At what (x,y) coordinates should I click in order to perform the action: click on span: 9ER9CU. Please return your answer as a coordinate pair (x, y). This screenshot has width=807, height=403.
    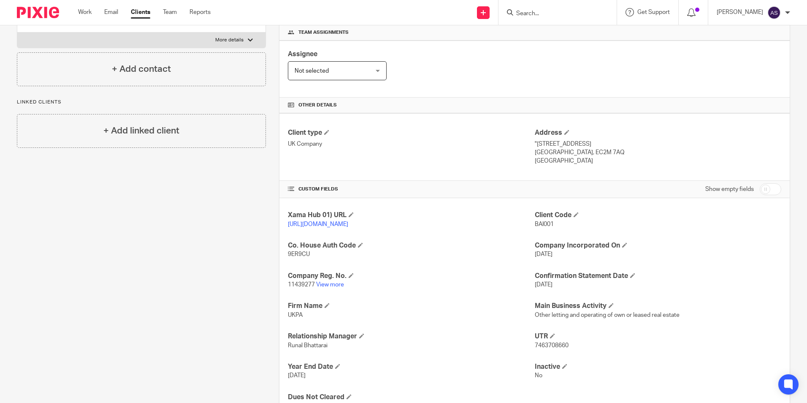
    Looking at the image, I should click on (299, 254).